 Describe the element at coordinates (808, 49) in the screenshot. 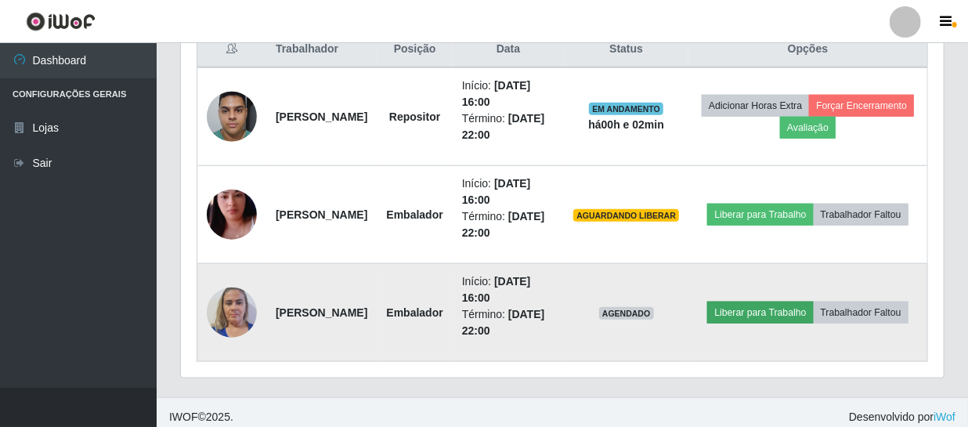

I see `th: Opções` at that location.